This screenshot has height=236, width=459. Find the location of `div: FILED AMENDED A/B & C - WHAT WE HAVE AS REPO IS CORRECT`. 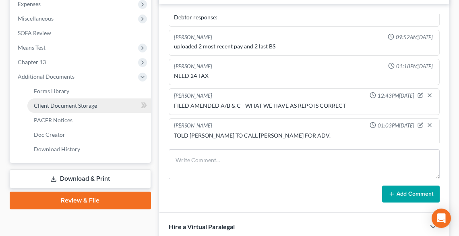

div: FILED AMENDED A/B & C - WHAT WE HAVE AS REPO IS CORRECT is located at coordinates (304, 106).